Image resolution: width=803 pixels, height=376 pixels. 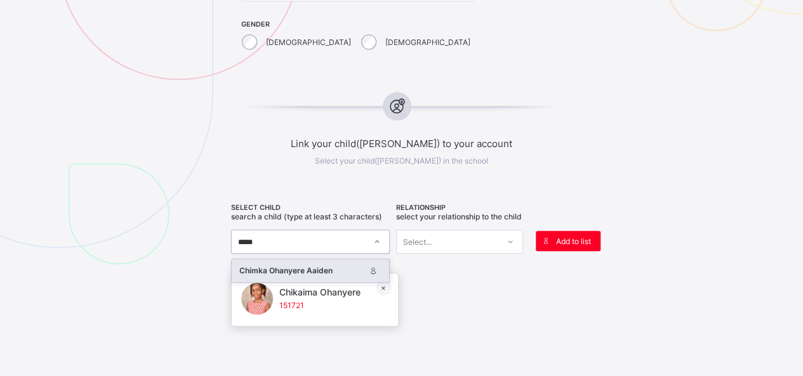 I want to click on span: Select your relationship to the child, so click(x=459, y=216).